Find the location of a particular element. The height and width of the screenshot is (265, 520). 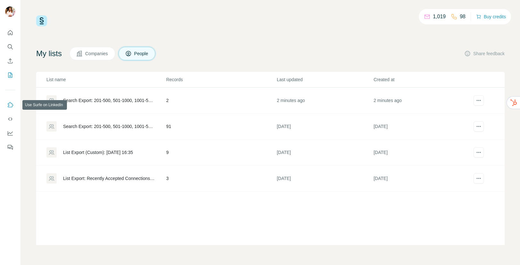

button: Share feedback is located at coordinates (485, 53).